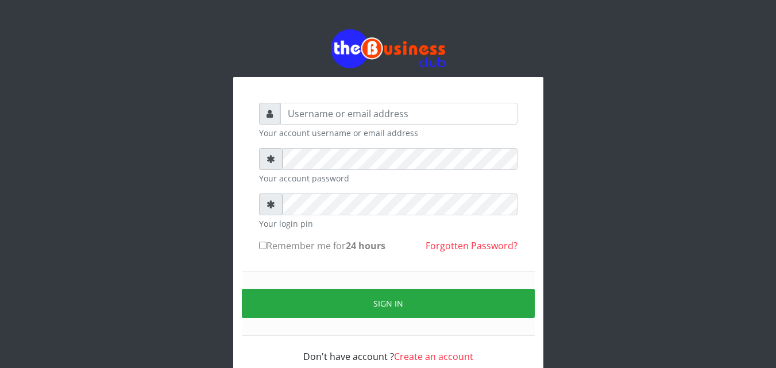 The image size is (776, 368). I want to click on a: Create an account, so click(434, 357).